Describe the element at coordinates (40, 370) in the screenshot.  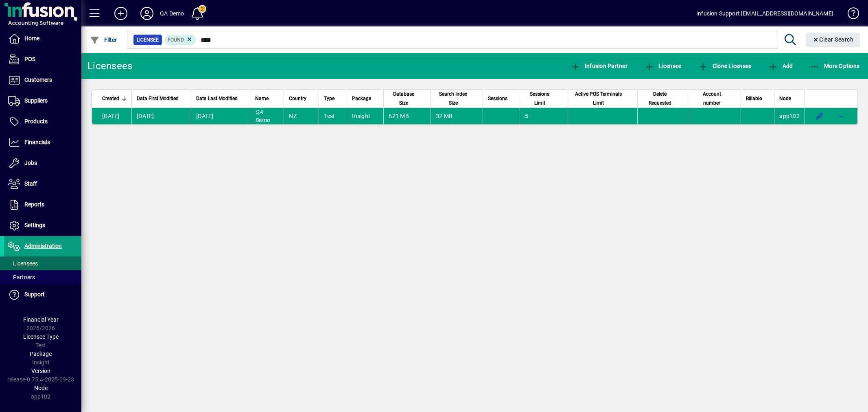
I see `span: Version` at that location.